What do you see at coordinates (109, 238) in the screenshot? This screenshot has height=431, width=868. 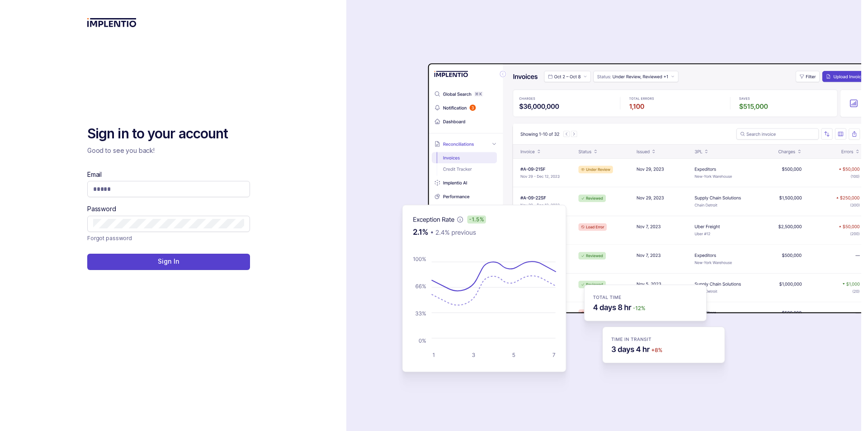 I see `p: Forgot password` at bounding box center [109, 238].